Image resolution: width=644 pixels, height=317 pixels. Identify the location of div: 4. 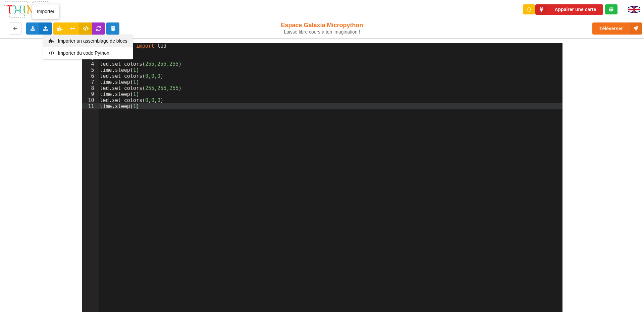
(90, 64).